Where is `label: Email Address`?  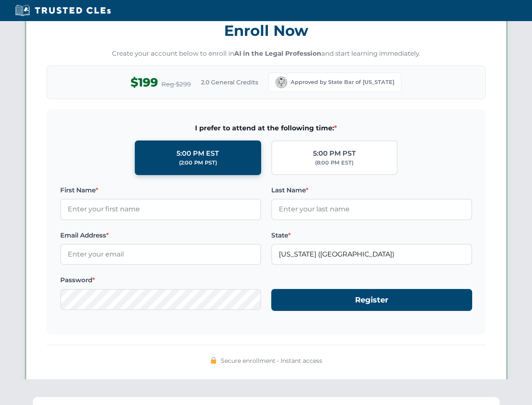 label: Email Address is located at coordinates (160, 235).